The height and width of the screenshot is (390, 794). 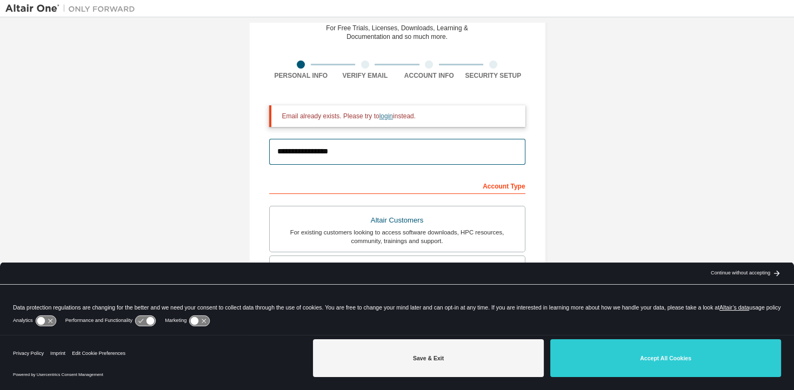 I want to click on div: Personal Info, so click(x=301, y=76).